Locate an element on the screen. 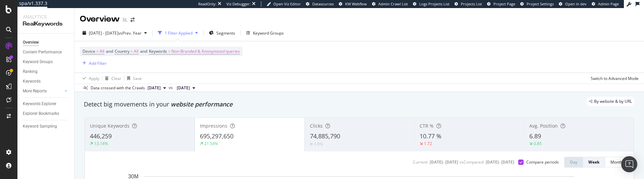  a: Project Settings is located at coordinates (537, 4).